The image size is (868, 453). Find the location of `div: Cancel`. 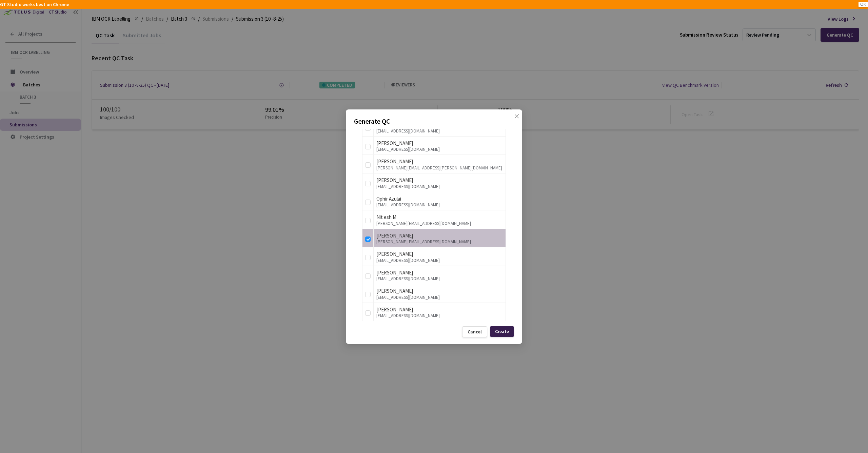

div: Cancel is located at coordinates (475, 331).